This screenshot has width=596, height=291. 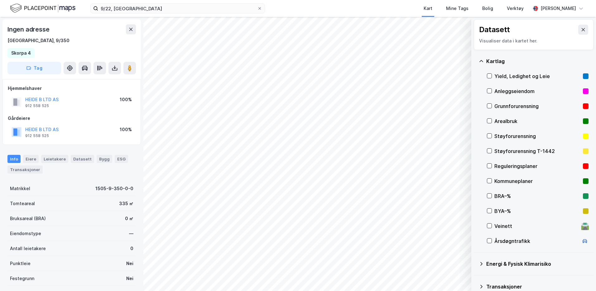 I want to click on div: Bygg, so click(x=104, y=159).